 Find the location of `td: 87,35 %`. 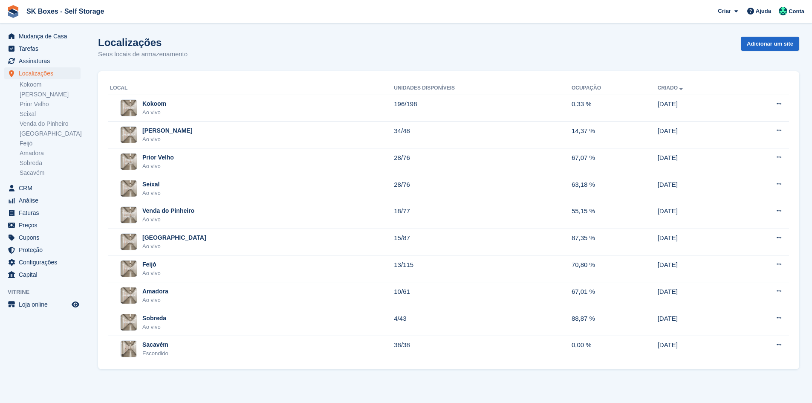

td: 87,35 % is located at coordinates (615, 242).